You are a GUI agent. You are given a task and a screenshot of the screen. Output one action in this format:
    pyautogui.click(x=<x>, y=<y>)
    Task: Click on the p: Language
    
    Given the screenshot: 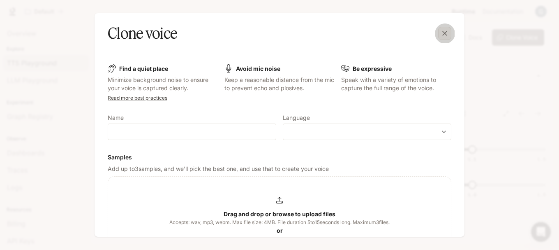 What is the action you would take?
    pyautogui.click(x=296, y=118)
    